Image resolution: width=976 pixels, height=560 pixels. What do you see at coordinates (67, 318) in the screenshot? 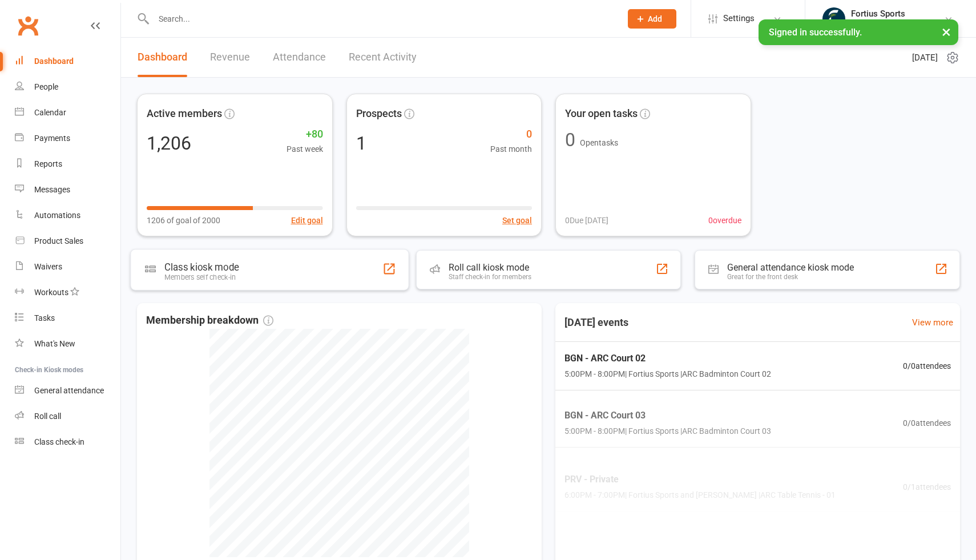
I see `a: Tasks` at bounding box center [67, 318].